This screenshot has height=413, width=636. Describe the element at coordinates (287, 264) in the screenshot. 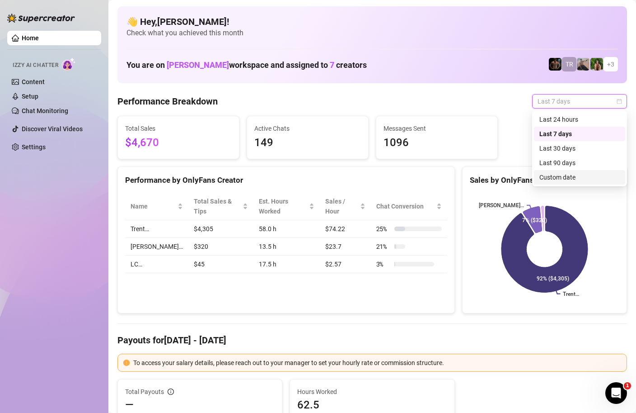

I see `td: 17.5 h` at that location.